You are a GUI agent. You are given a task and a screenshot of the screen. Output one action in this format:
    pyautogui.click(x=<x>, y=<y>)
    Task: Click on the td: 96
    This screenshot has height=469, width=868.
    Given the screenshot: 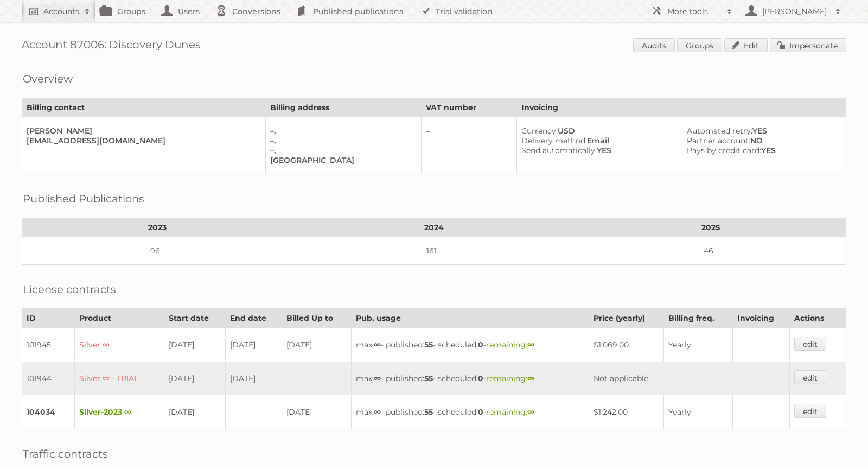 What is the action you would take?
    pyautogui.click(x=158, y=251)
    